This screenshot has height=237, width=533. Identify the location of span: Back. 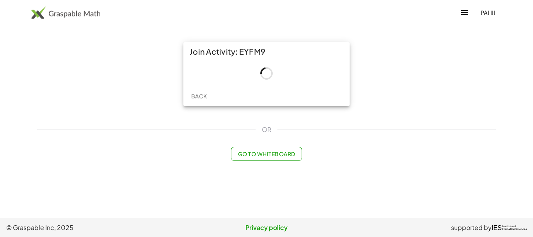
(199, 96).